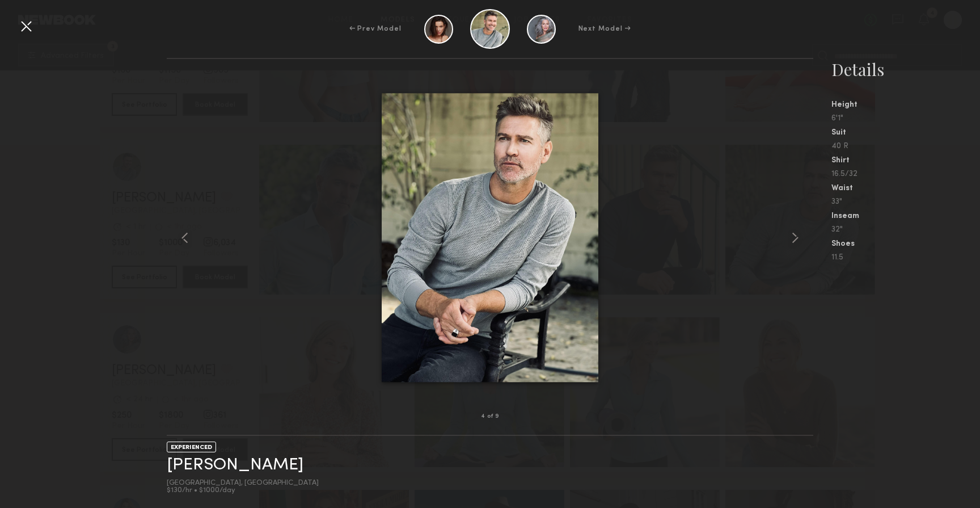 The height and width of the screenshot is (508, 980). Describe the element at coordinates (906, 105) in the screenshot. I see `div: Height` at that location.